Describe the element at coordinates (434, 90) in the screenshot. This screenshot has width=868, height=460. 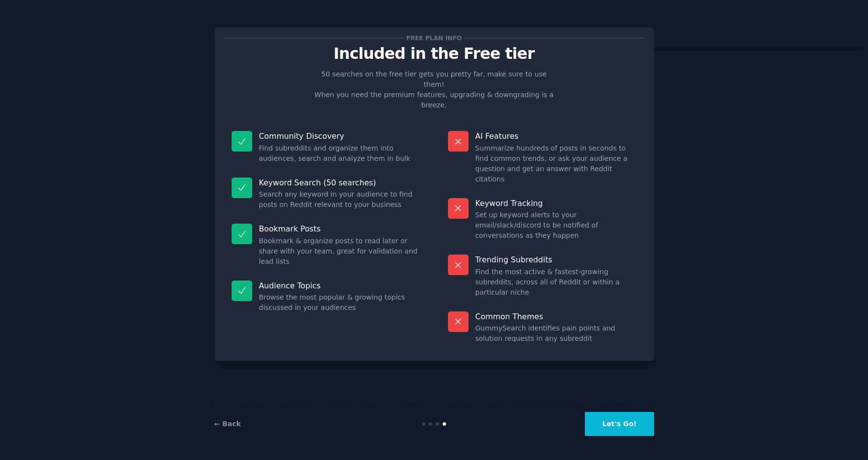
I see `p: 50 searches on the free tier gets you pretty far, make sure to use them! When you need the premiu...` at that location.